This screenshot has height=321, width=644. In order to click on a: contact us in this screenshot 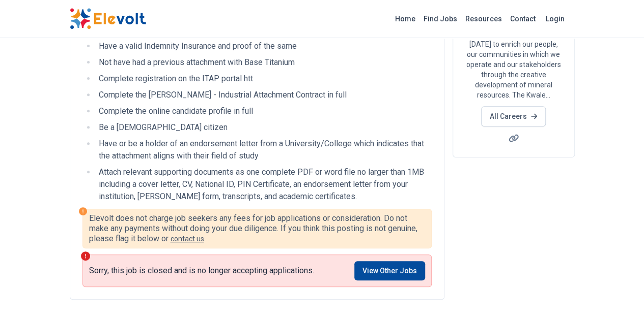, I will do `click(188, 239)`.